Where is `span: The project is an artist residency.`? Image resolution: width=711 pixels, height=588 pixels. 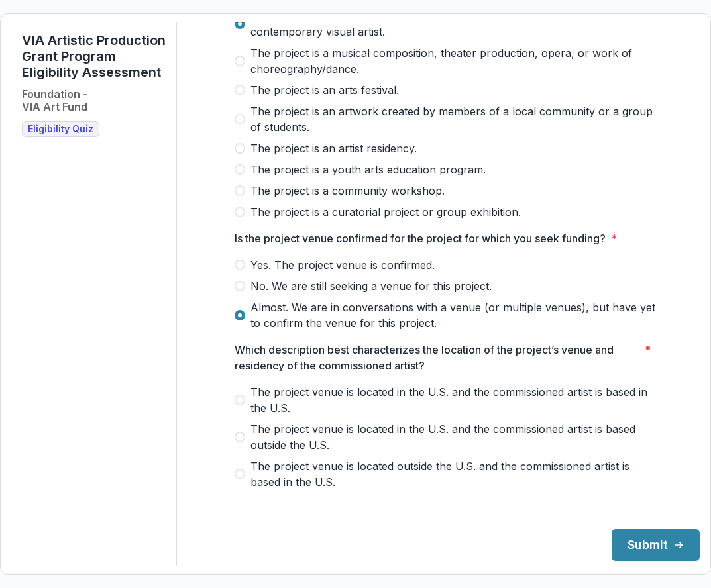
span: The project is an artist residency. is located at coordinates (333, 148).